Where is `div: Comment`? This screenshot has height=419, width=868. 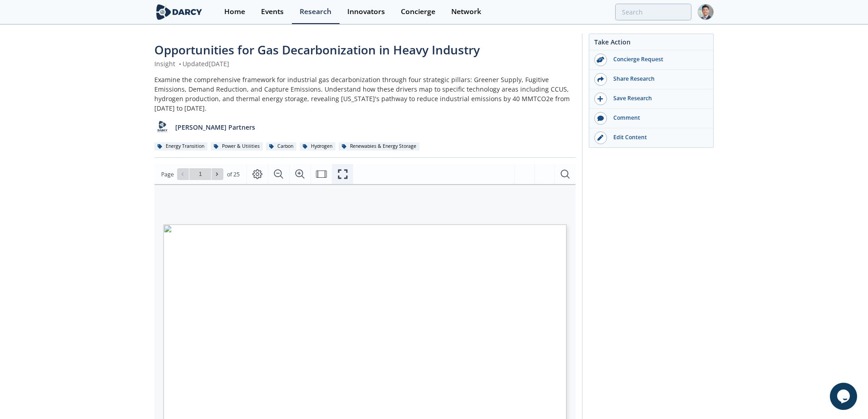
div: Comment is located at coordinates (658, 118).